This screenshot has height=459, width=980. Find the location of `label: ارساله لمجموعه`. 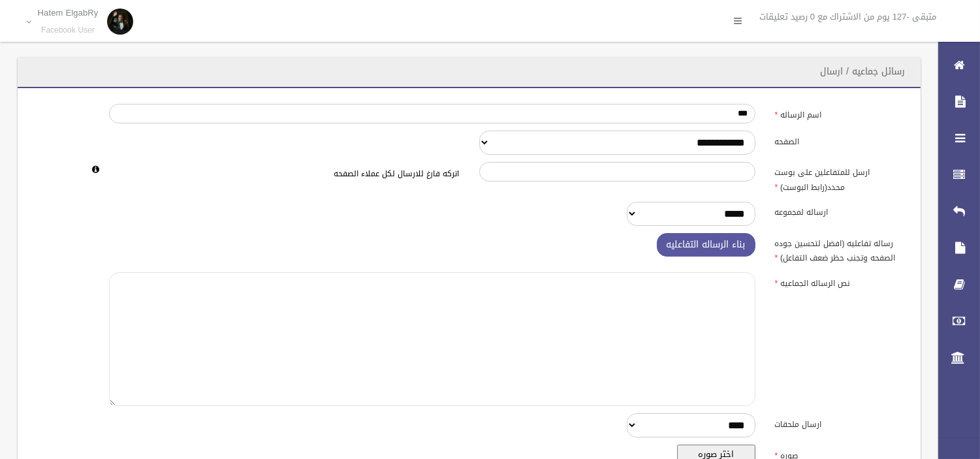

label: ارساله لمجموعه is located at coordinates (838, 211).